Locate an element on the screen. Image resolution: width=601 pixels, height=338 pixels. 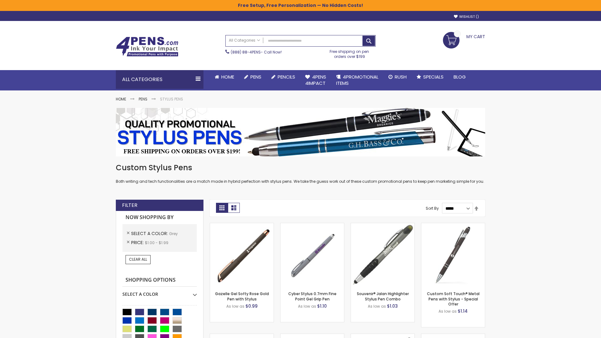
a: Souvenir® Jalan Highlighter Stylus Pen Combo-Grey is located at coordinates (382, 225).